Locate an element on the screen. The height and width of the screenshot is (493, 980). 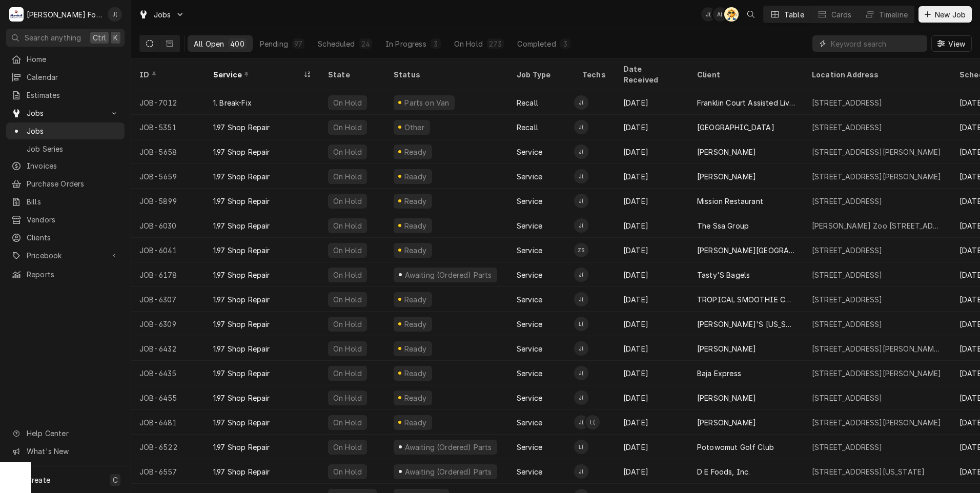
div: Status is located at coordinates (446, 74).